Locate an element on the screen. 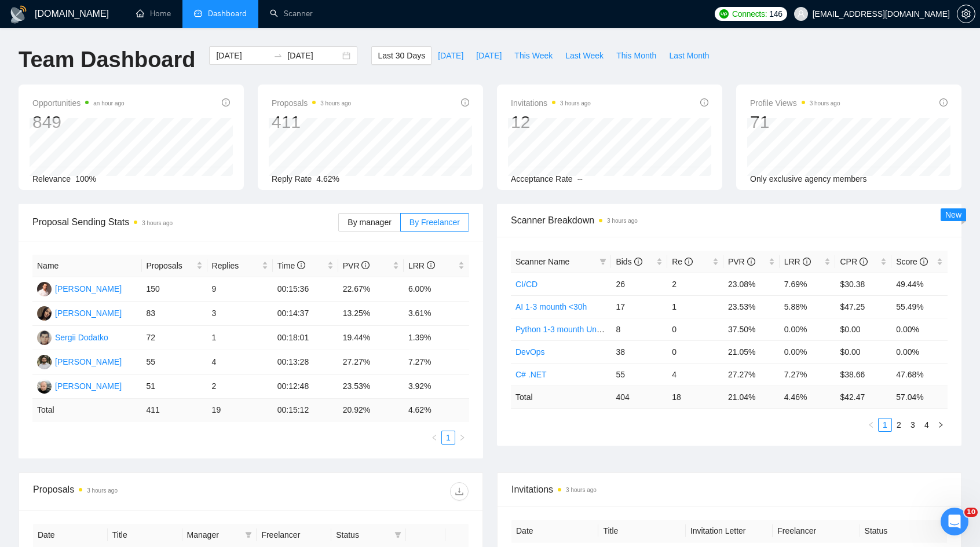 This screenshot has height=547, width=980. th: Status is located at coordinates (904, 531).